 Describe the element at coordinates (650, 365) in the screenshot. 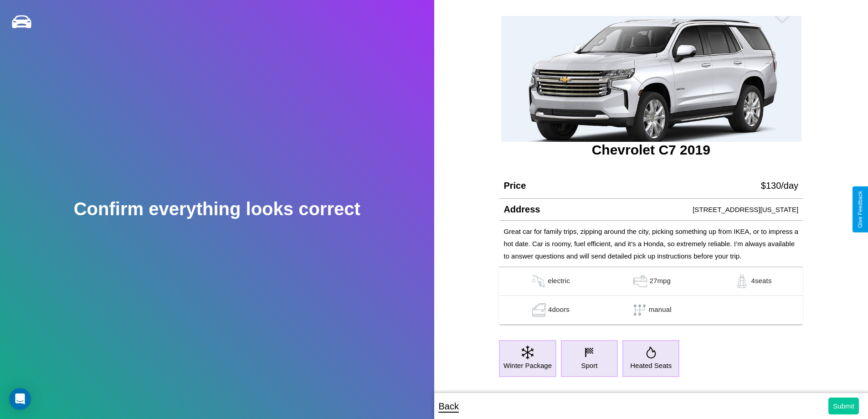

I see `p: Heated Seats` at that location.